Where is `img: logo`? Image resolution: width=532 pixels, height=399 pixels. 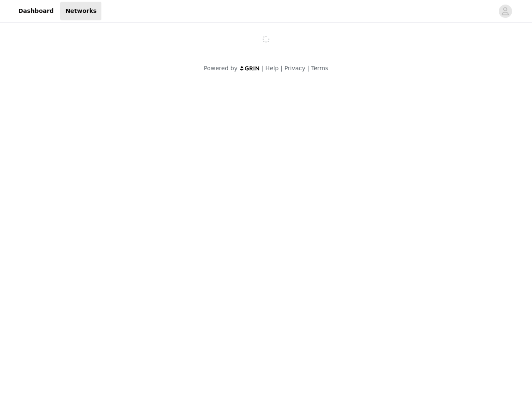
img: logo is located at coordinates (250, 68).